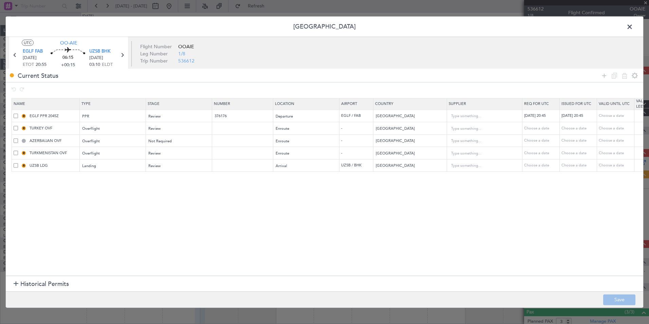  What do you see at coordinates (614, 104) in the screenshot?
I see `span: Valid Until Utc` at bounding box center [614, 104].